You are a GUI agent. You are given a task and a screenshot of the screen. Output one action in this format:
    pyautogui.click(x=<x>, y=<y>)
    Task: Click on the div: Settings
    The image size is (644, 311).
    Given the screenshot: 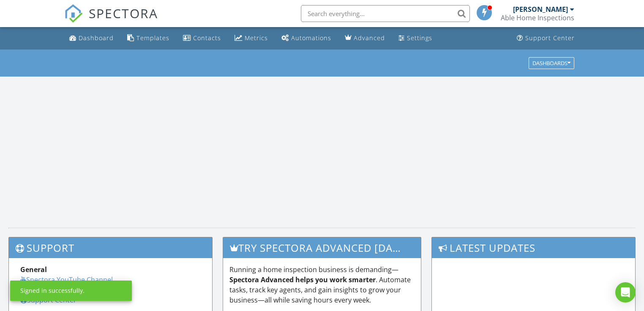 What is the action you would take?
    pyautogui.click(x=420, y=38)
    